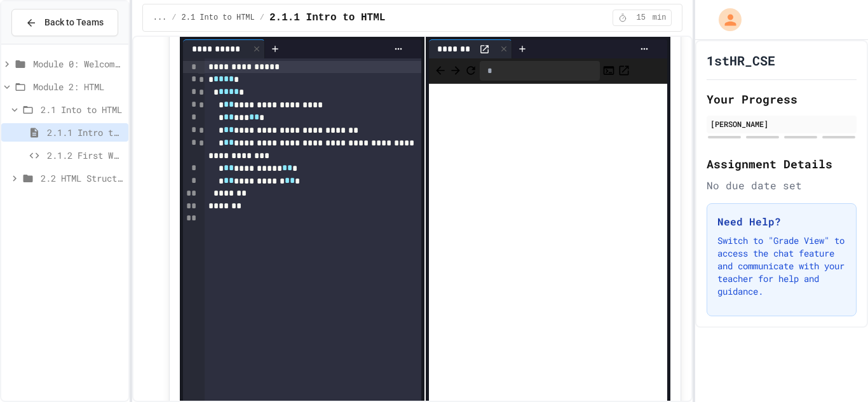 The height and width of the screenshot is (402, 868). I want to click on span: Module 2: HTML, so click(78, 86).